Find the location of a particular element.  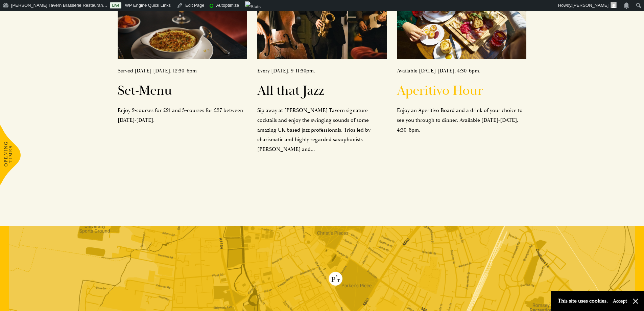

button: Accept is located at coordinates (620, 300).